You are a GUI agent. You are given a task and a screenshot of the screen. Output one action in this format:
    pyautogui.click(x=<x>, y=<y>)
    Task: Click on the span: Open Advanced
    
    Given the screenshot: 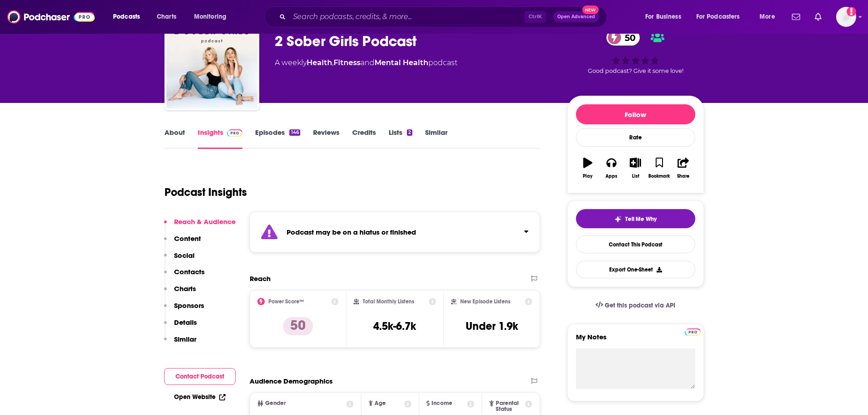 What is the action you would take?
    pyautogui.click(x=576, y=17)
    